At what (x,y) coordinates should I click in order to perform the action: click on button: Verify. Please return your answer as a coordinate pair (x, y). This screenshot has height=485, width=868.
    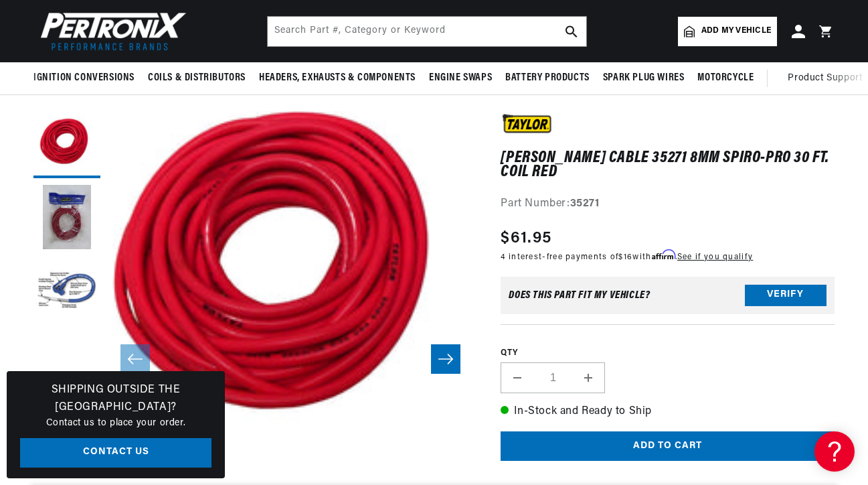
    Looking at the image, I should click on (786, 296).